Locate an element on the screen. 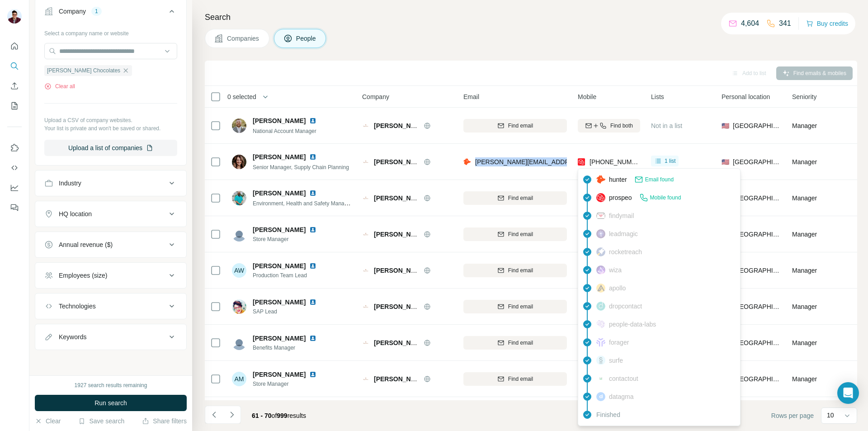  span: Mobile found is located at coordinates (666, 198).